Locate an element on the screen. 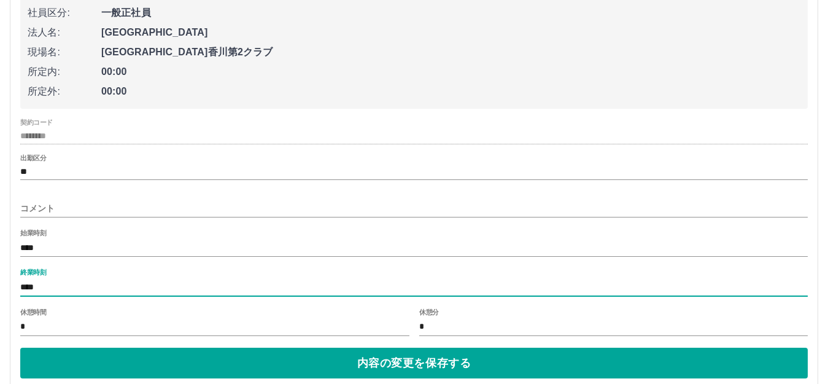 The width and height of the screenshot is (828, 384). label: 休憩分 is located at coordinates (429, 311).